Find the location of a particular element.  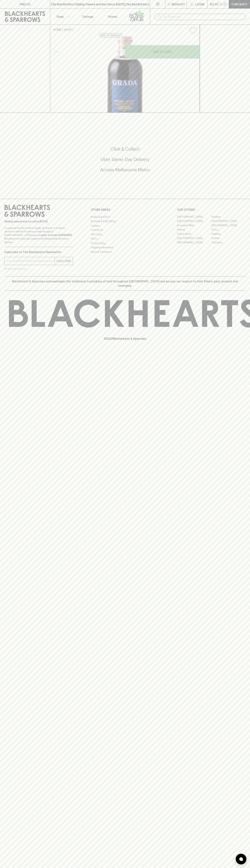

a: Privacy Policy is located at coordinates (125, 243).